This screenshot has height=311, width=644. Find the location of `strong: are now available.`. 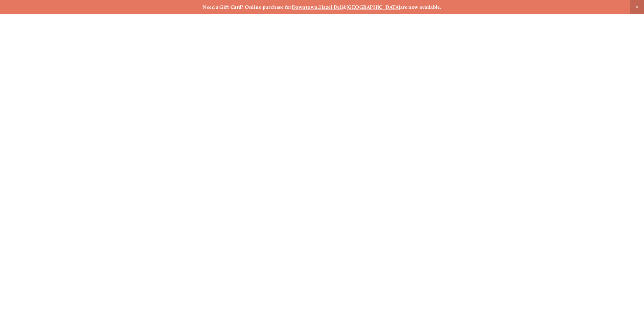

strong: are now available. is located at coordinates (421, 7).